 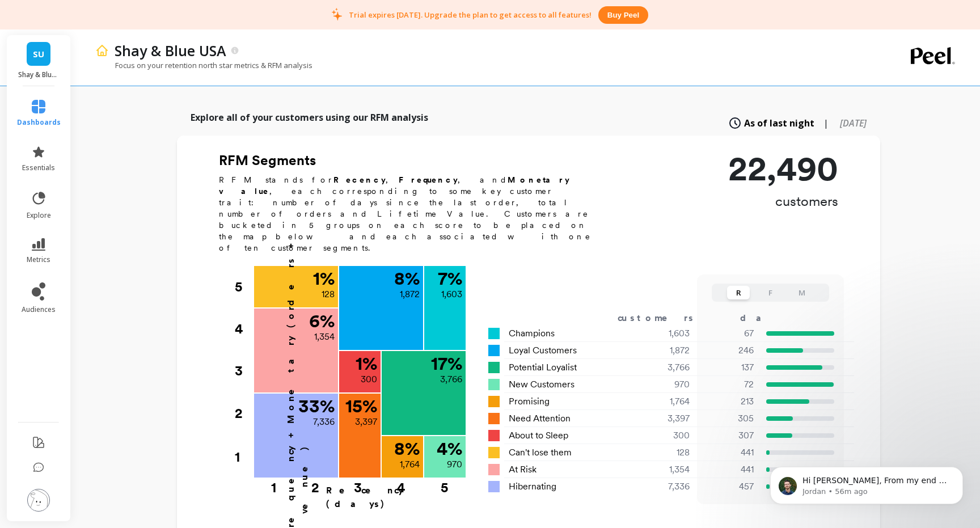 I want to click on div: 300, so click(x=663, y=436).